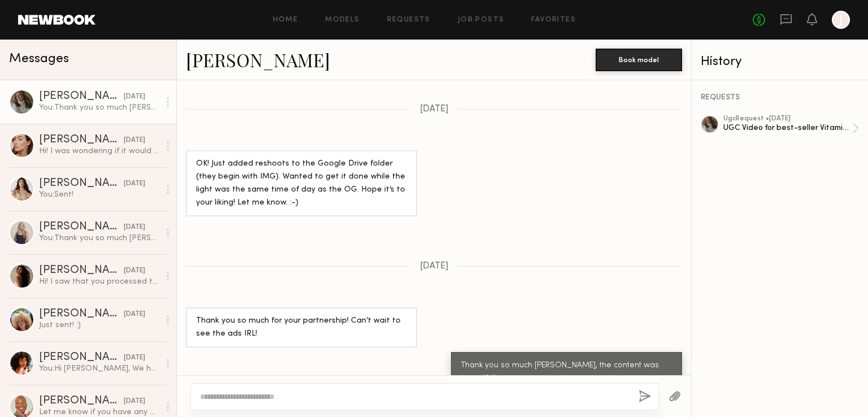  I want to click on div: REQUESTS, so click(780, 97).